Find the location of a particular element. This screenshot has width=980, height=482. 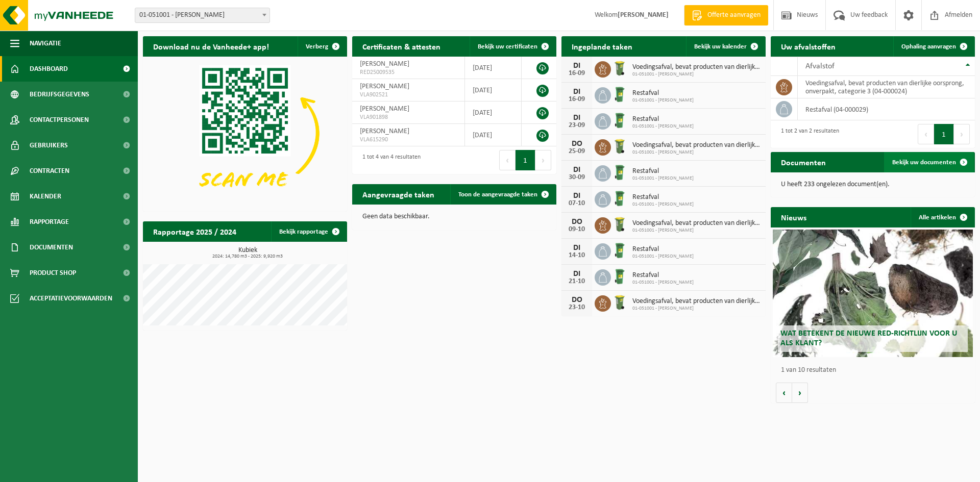

span: Offerte aanvragen is located at coordinates (734, 16).